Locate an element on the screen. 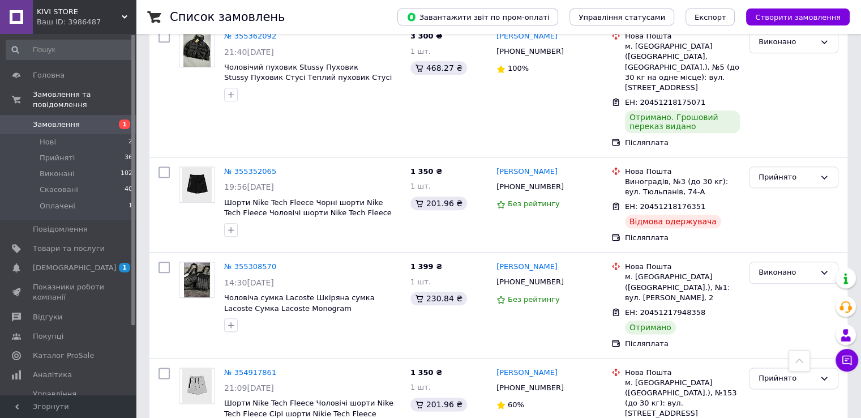 The width and height of the screenshot is (861, 418). span: Оплачені is located at coordinates (57, 206).